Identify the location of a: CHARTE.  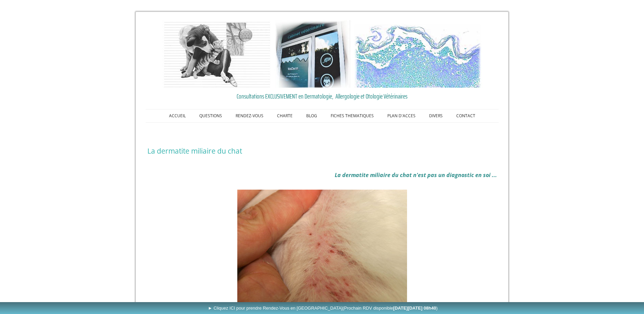
(285, 116).